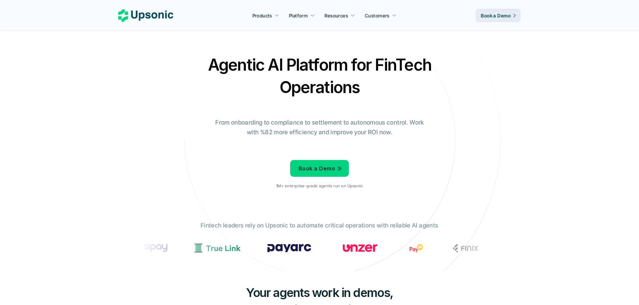 The width and height of the screenshot is (639, 305). Describe the element at coordinates (336, 15) in the screenshot. I see `p: Resources` at that location.